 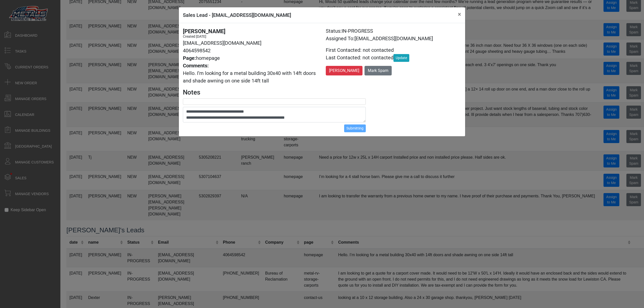 I want to click on div: Last Contacted: not contacted, so click(x=393, y=58).